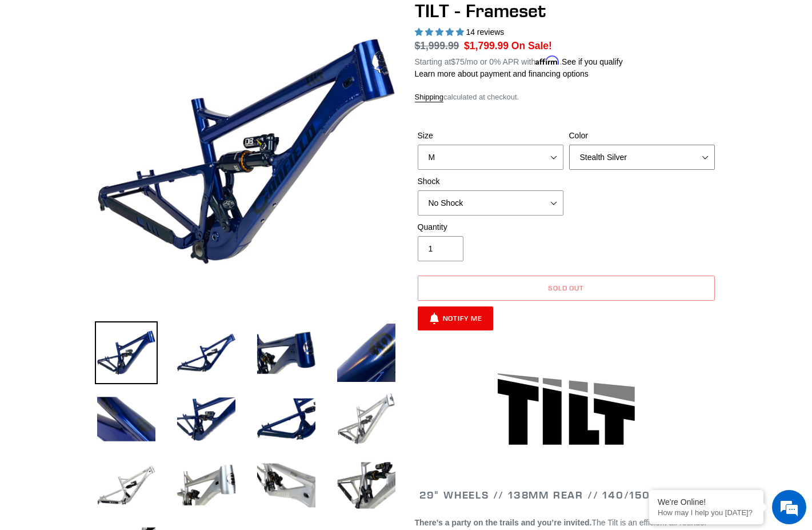 This screenshot has height=530, width=812. Describe the element at coordinates (706, 501) in the screenshot. I see `div: We're Online!` at that location.